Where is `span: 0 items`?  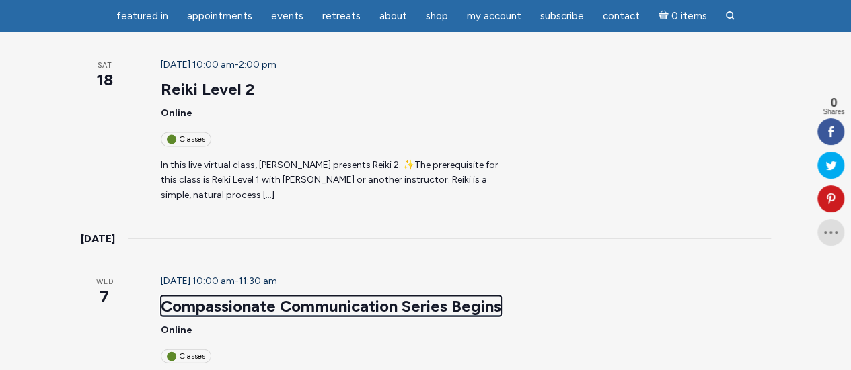 span: 0 items is located at coordinates (688, 16).